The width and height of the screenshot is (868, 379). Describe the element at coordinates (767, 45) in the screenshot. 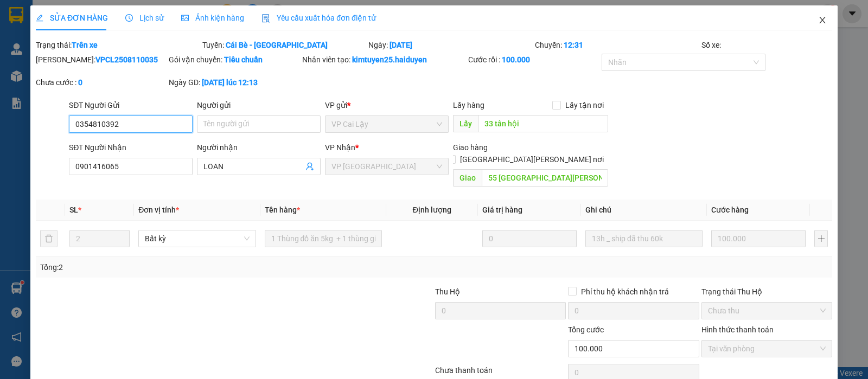

I see `div: Số xe:` at that location.